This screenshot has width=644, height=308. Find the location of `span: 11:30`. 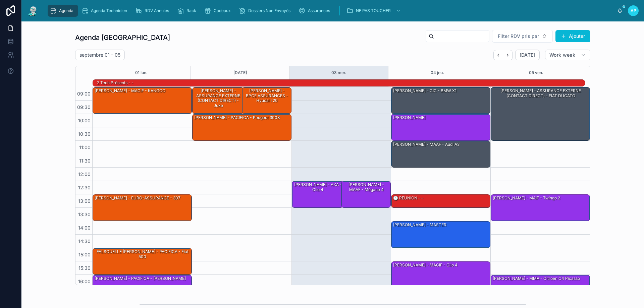

span: 11:30 is located at coordinates (85, 160).